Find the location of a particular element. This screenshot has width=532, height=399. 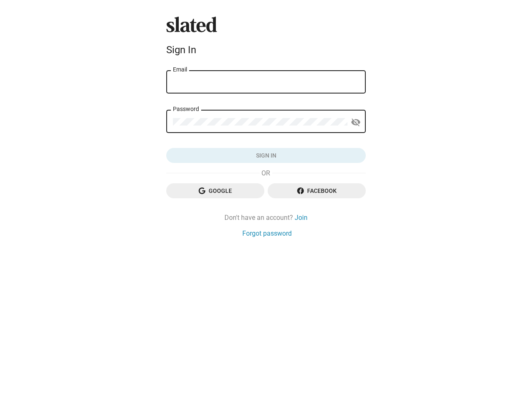

button: Facebook is located at coordinates (316, 191).